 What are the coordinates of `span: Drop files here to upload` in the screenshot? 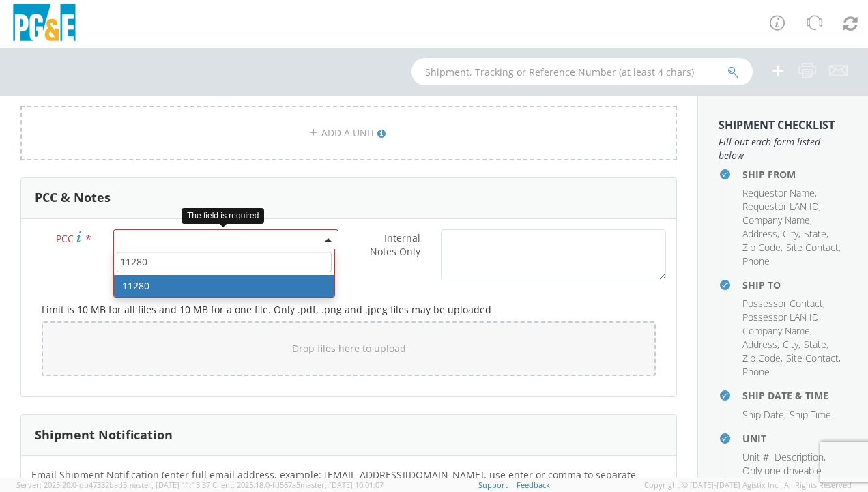 It's located at (349, 348).